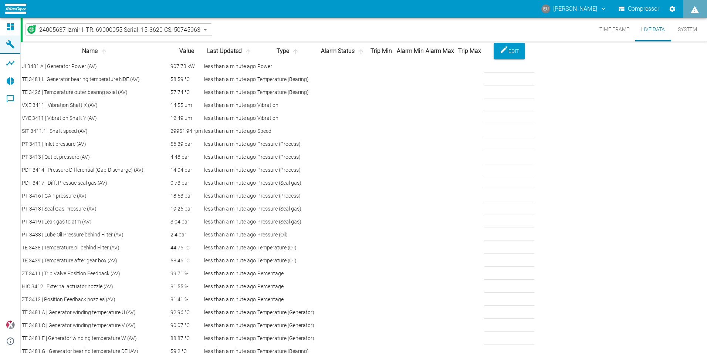 The height and width of the screenshot is (353, 707). What do you see at coordinates (95, 221) in the screenshot?
I see `td: PT 3419 | Leak gas to atm (AV)` at bounding box center [95, 221].